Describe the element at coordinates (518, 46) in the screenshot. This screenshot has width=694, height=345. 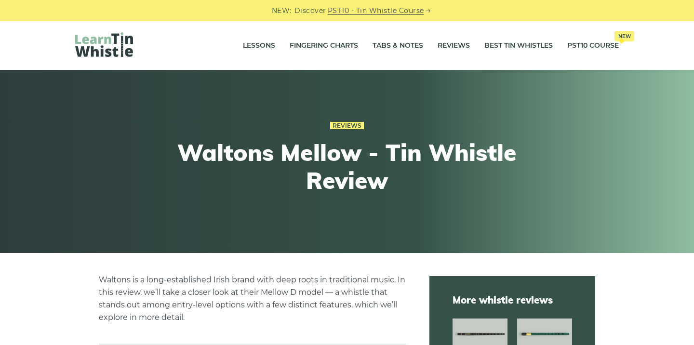
I see `a: Best Tin Whistles` at that location.